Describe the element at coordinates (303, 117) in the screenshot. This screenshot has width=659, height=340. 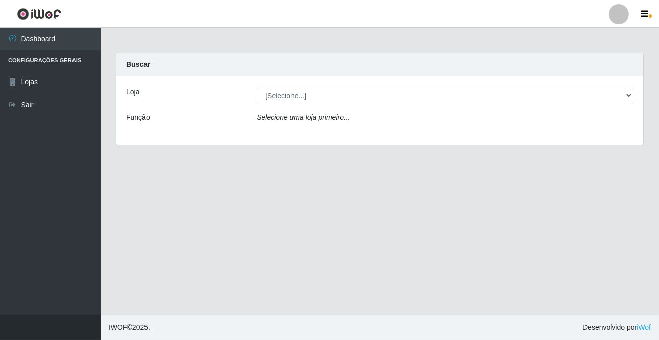
I see `i: Selecione uma loja primeiro...` at that location.